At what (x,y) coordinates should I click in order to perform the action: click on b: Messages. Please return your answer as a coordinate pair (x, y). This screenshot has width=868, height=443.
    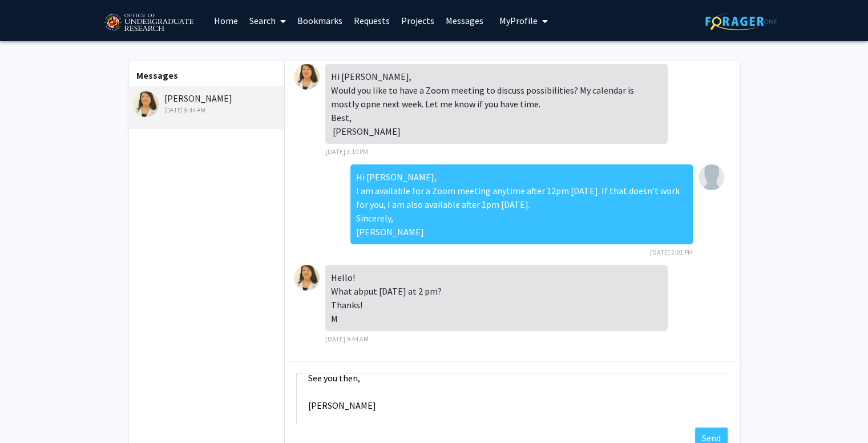
    Looking at the image, I should click on (157, 75).